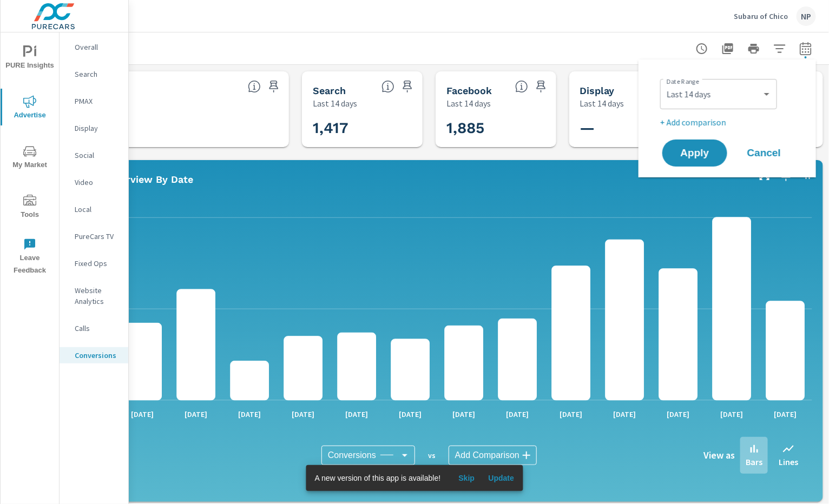 This screenshot has width=829, height=504. I want to click on p: Subaru of Chico, so click(760, 16).